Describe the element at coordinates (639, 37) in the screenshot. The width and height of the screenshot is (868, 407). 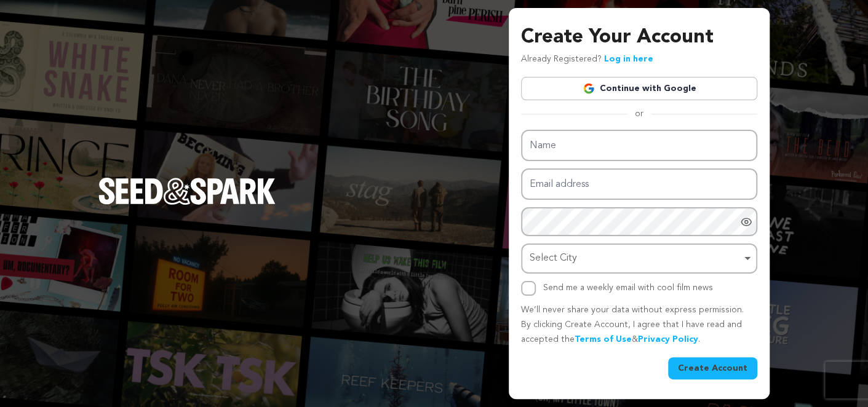
I see `h3: Create Your Account` at that location.